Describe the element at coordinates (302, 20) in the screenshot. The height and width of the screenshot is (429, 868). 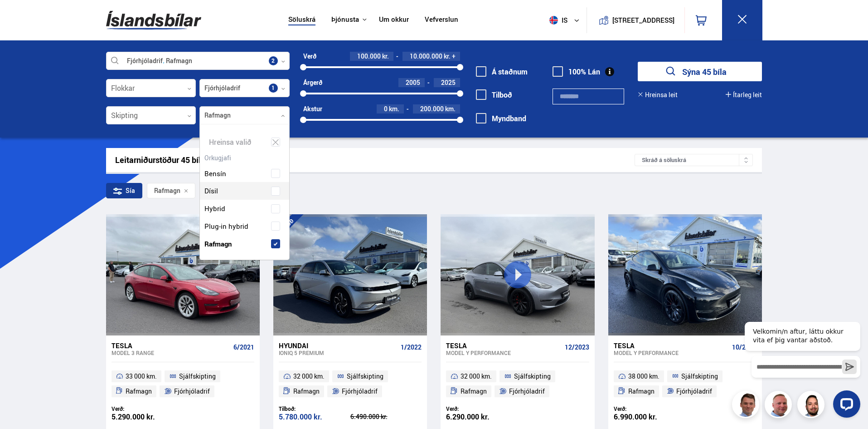
I see `a: Söluskrá` at that location.